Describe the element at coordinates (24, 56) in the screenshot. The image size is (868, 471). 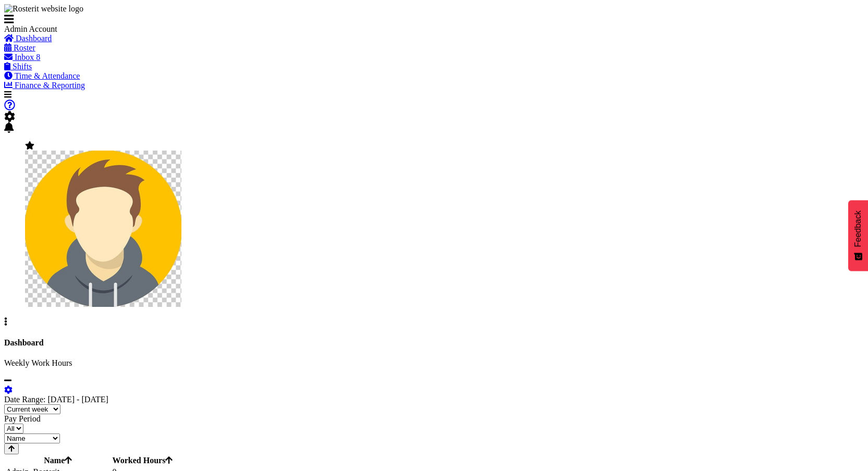
I see `span: Inbox` at that location.